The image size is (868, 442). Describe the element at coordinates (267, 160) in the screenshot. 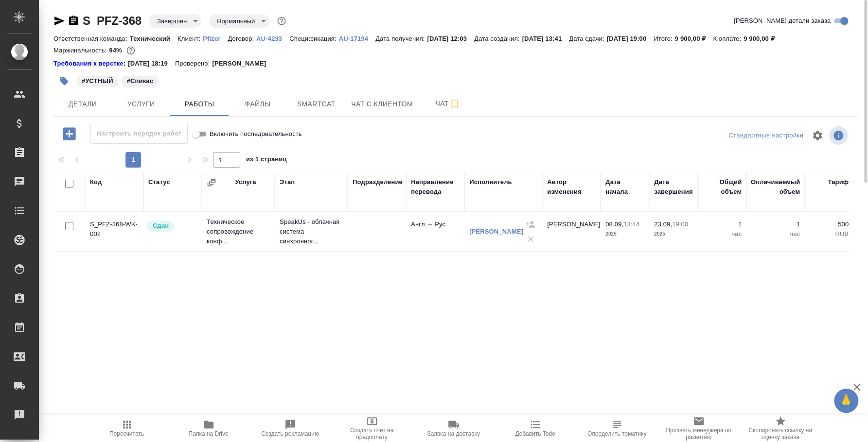

I see `span: из 1 страниц` at that location.